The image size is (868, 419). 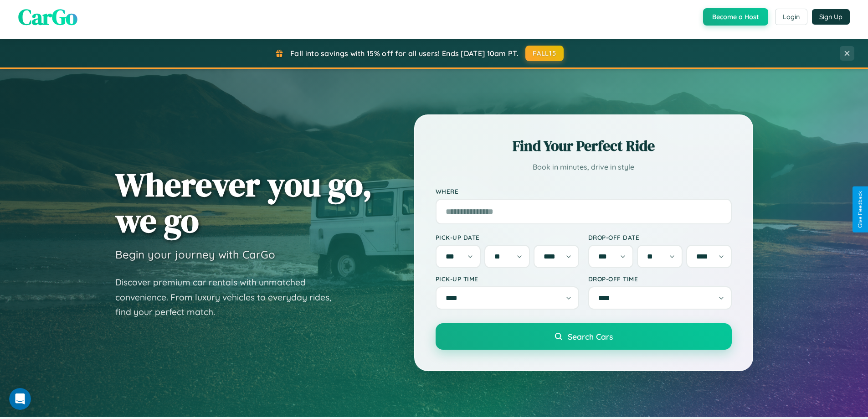 What do you see at coordinates (48, 17) in the screenshot?
I see `span: CarGo` at bounding box center [48, 17].